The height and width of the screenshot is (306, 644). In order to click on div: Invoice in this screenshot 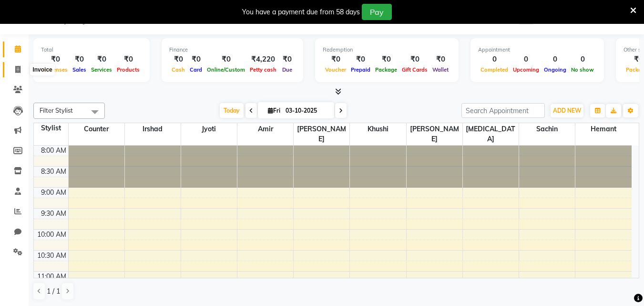, I will do `click(42, 69)`.